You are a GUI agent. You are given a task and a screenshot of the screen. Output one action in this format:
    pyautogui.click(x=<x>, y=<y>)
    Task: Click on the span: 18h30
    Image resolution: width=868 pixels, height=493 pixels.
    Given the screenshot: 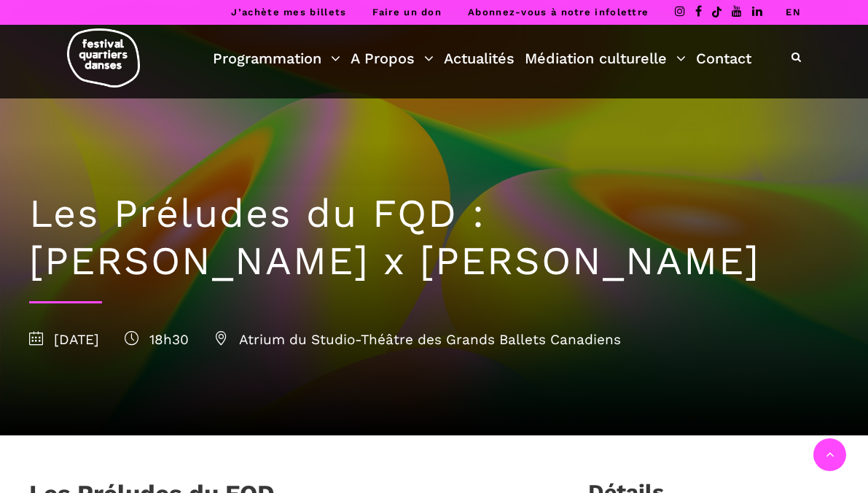 What is the action you would take?
    pyautogui.click(x=157, y=339)
    